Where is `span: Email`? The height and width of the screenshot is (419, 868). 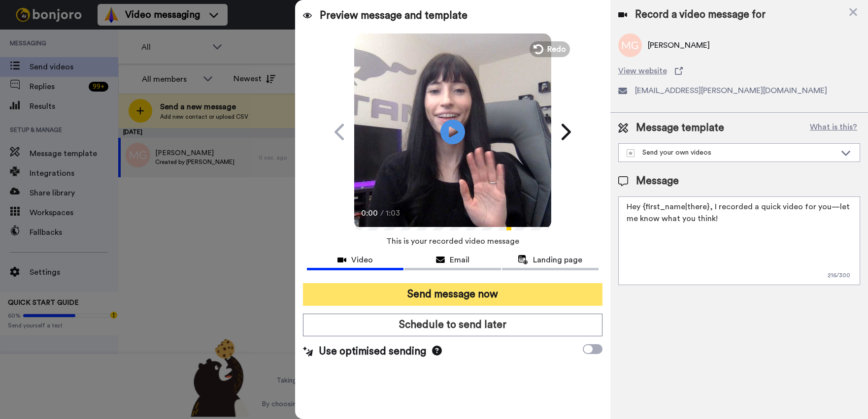
span: Email is located at coordinates (460, 260).